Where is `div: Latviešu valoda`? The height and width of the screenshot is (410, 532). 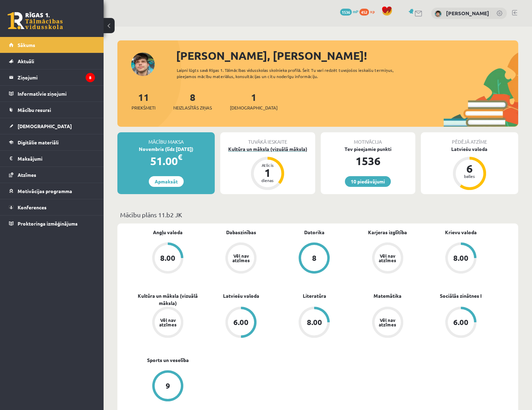
div: Latviešu valoda is located at coordinates (470, 149).